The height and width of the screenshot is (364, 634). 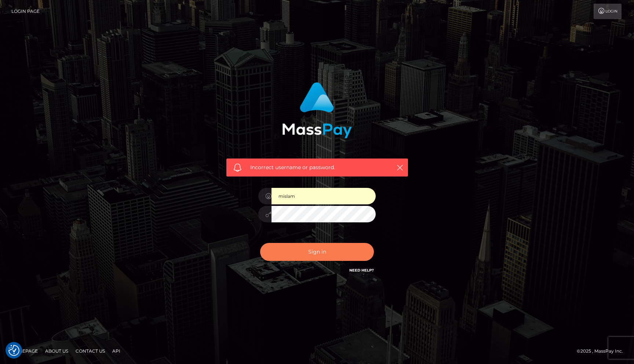 What do you see at coordinates (14, 350) in the screenshot?
I see `img: Revisit consent button` at bounding box center [14, 350].